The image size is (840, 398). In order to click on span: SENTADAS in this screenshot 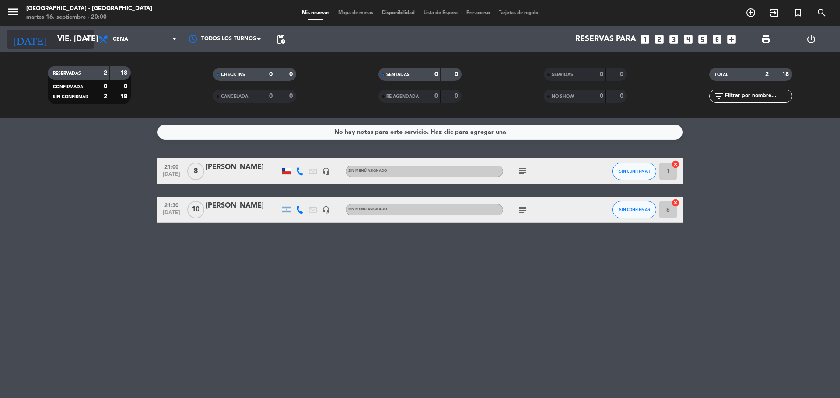, I will do `click(398, 75)`.